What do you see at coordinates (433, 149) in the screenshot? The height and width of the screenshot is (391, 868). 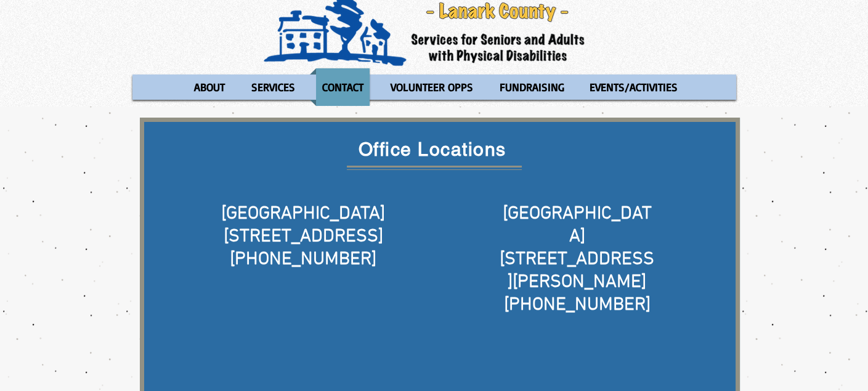 I see `span: Office Locations` at bounding box center [433, 149].